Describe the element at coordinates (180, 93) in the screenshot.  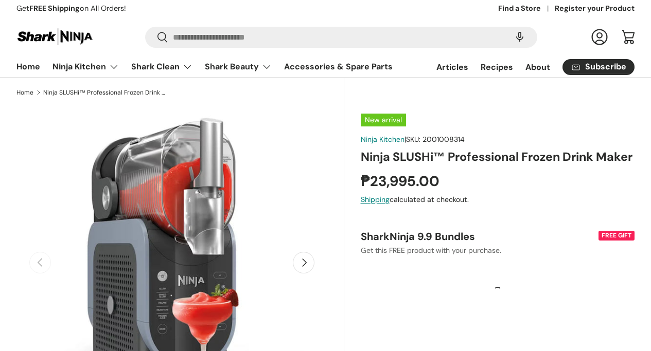
I see `nav: Breadcrumbs` at that location.